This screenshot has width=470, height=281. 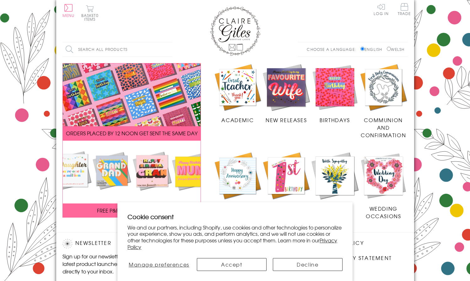 I want to click on input: English, so click(x=362, y=49).